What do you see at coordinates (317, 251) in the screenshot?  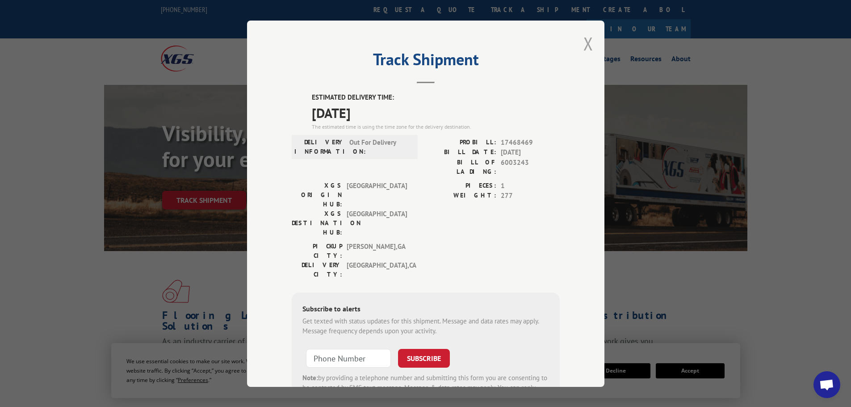 I see `label: PICKUP CITY:` at bounding box center [317, 251].